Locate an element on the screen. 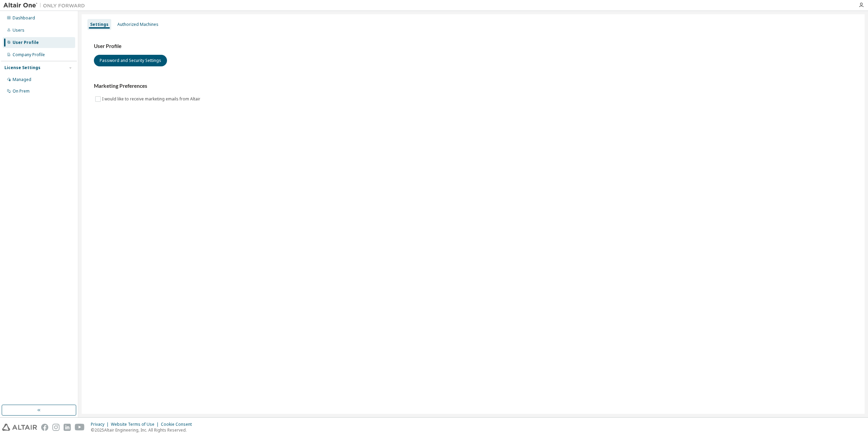 This screenshot has width=868, height=437. h3: User Profile is located at coordinates (473, 46).